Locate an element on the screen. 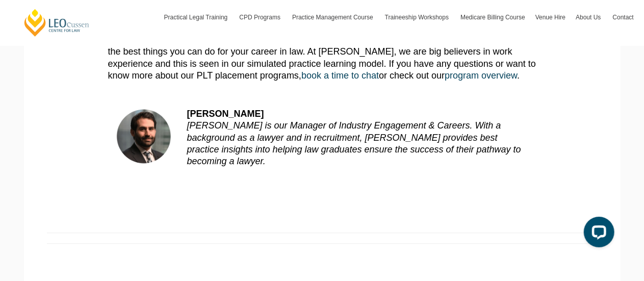  a: CPD Programs is located at coordinates (261, 17).